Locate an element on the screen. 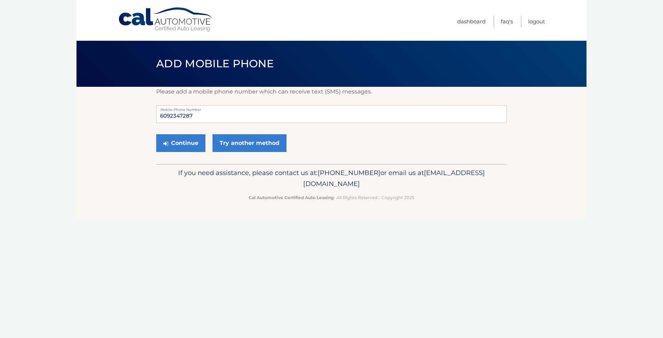 Image resolution: width=663 pixels, height=338 pixels. p: If you need assistance, please contact us at: or email us at is located at coordinates (332, 179).